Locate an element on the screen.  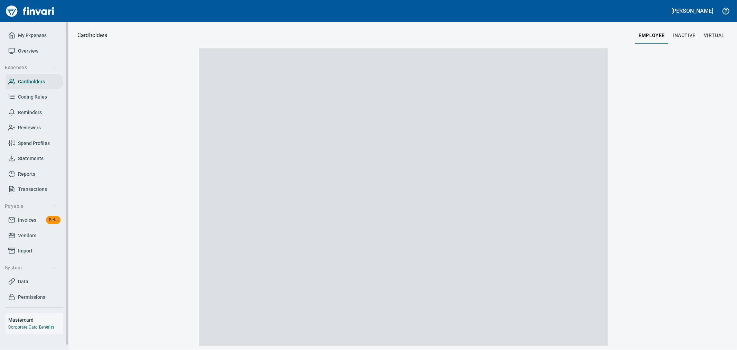
h6: Mastercard is located at coordinates (36, 320).